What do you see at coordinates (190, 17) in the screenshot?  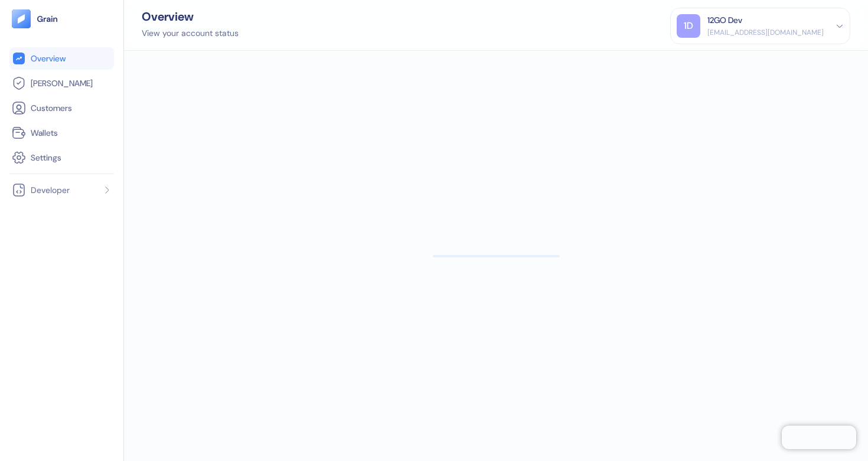 I see `div: Overview` at bounding box center [190, 17].